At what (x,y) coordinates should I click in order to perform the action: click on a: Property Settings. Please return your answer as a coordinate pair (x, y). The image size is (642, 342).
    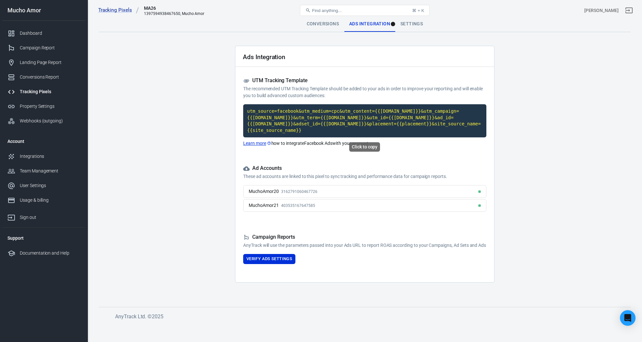
    Looking at the image, I should click on (44, 106).